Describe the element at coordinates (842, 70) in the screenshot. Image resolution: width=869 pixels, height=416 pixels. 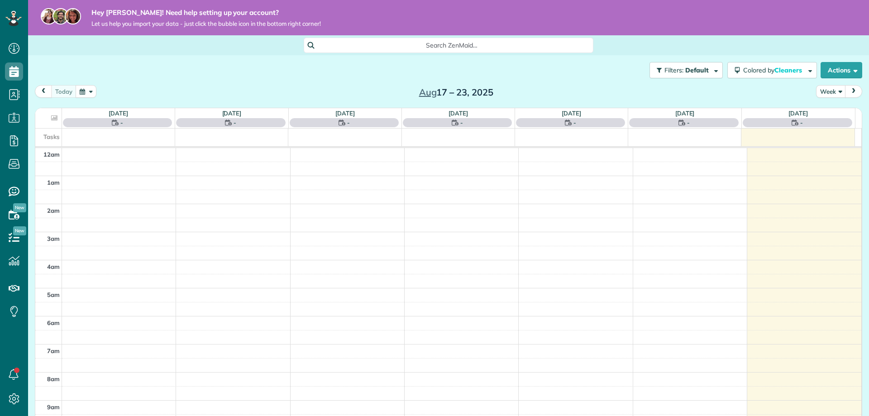
I see `button: Actions` at that location.